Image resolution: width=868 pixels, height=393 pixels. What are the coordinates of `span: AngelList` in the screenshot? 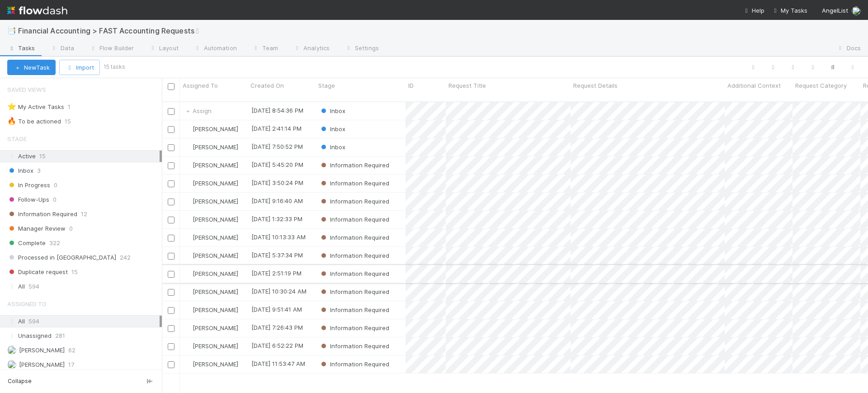 It's located at (835, 10).